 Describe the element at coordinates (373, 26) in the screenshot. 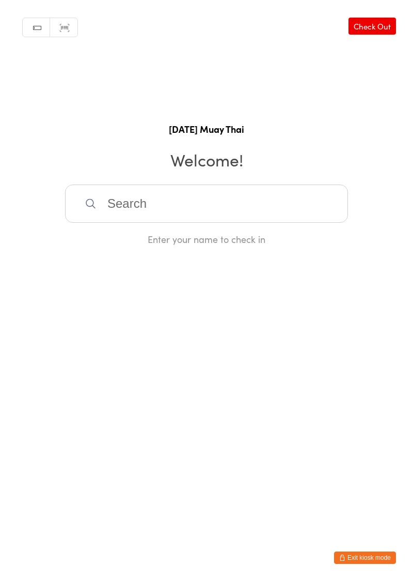

I see `a: Check Out` at that location.